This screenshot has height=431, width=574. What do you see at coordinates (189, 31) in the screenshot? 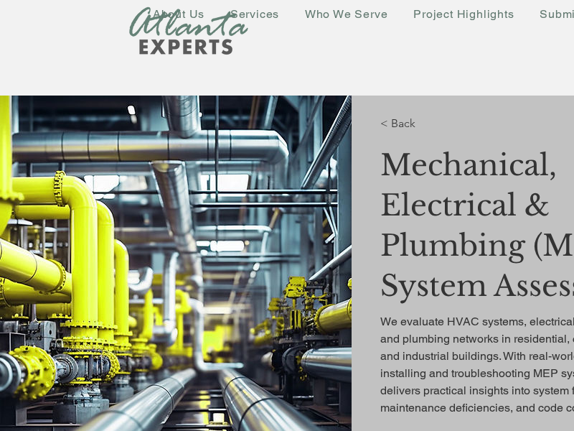
I see `img: New Logo Transparent Background_edited.png` at bounding box center [189, 31].